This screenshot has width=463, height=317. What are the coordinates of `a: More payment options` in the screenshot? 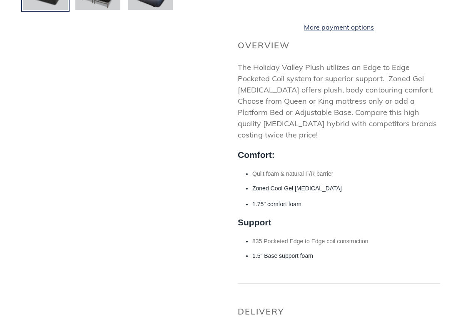 It's located at (339, 27).